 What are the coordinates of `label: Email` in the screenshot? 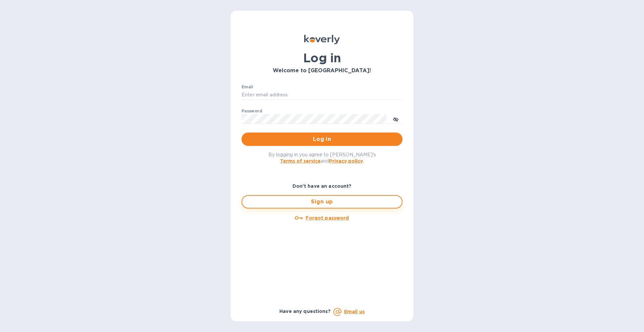 It's located at (247, 87).